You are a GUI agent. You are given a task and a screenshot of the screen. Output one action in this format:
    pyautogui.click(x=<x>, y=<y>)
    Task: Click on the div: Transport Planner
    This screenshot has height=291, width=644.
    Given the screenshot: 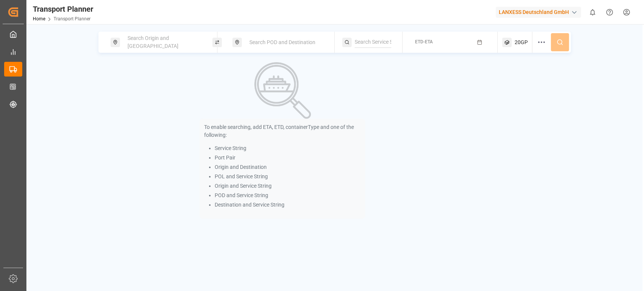 What is the action you would take?
    pyautogui.click(x=63, y=9)
    